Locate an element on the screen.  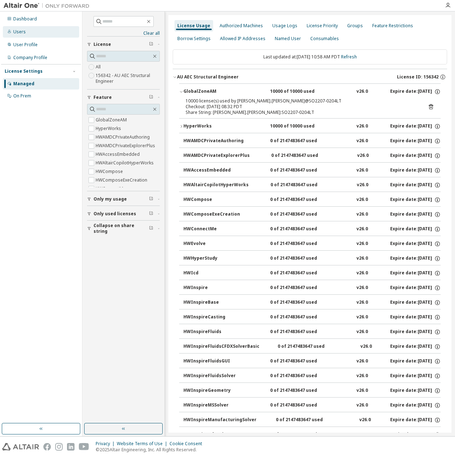
div: User Profile is located at coordinates (25, 45).